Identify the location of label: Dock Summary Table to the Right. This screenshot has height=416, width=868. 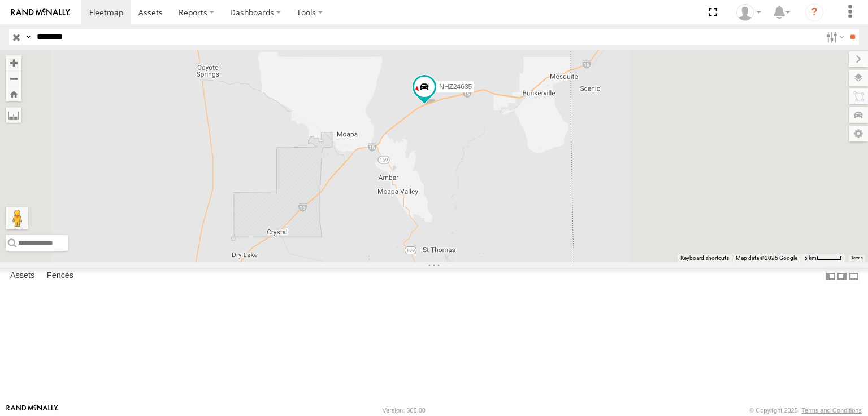
(841, 276).